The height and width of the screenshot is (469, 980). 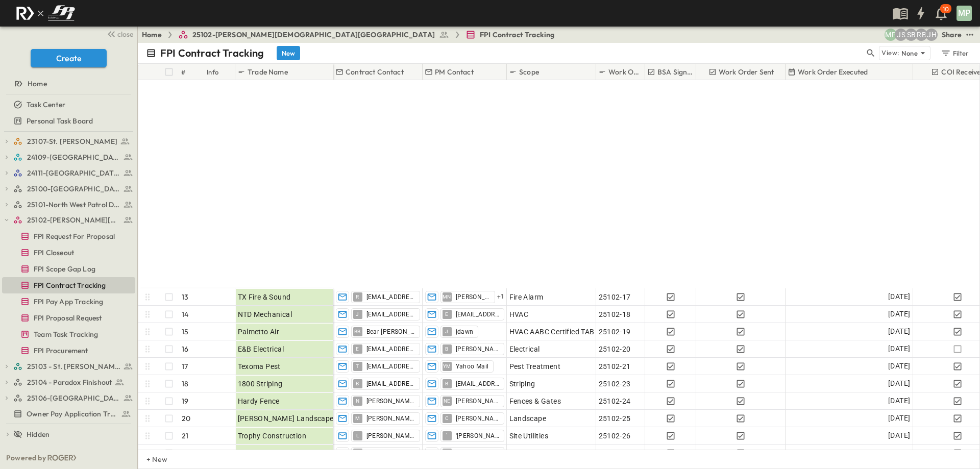 What do you see at coordinates (149, 459) in the screenshot?
I see `p: + New` at bounding box center [149, 459].